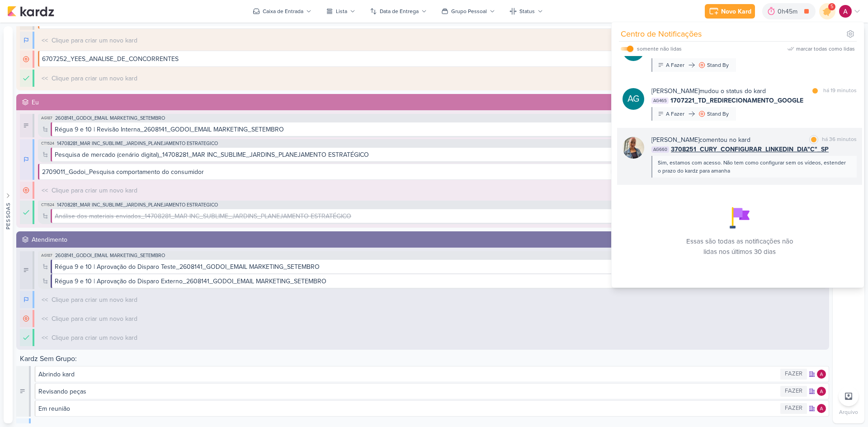 The image size is (868, 427). I want to click on div: Essas são todas as notificações não lidas nos últimos 30 dias, so click(740, 243).